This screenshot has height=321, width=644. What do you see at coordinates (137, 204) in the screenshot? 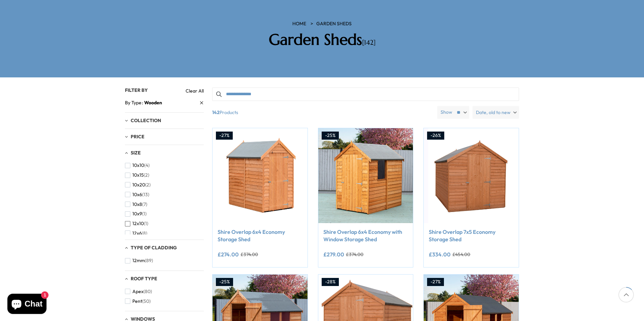
I see `span: 10x8` at bounding box center [137, 204].